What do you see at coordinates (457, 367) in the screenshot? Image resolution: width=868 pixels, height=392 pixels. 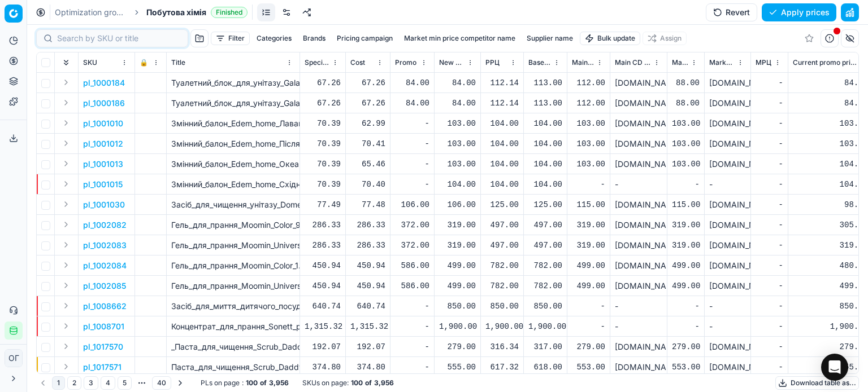 I see `div: 555.00` at bounding box center [457, 367].